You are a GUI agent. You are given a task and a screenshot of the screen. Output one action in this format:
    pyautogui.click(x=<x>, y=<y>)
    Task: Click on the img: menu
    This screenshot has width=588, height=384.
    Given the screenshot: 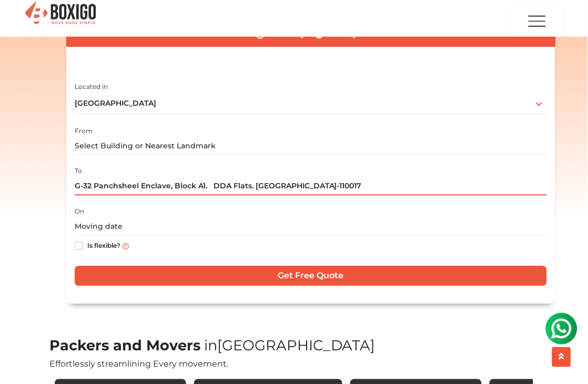 What is the action you would take?
    pyautogui.click(x=538, y=21)
    